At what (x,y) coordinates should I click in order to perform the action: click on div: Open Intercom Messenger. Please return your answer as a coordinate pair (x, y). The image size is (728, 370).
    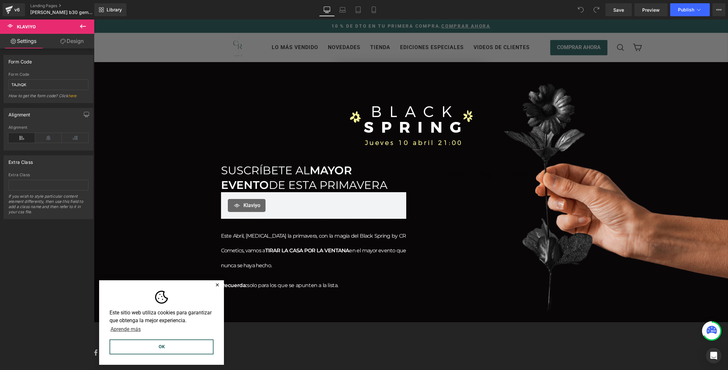
    Looking at the image, I should click on (714, 356).